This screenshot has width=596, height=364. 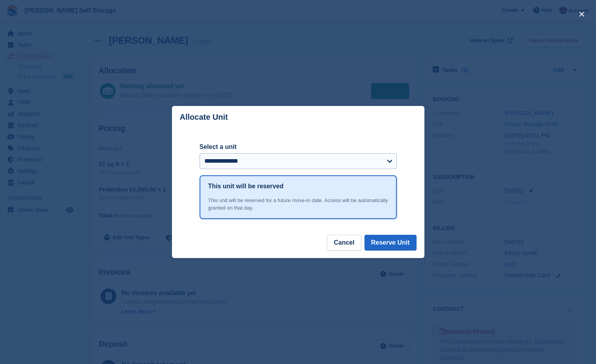 I want to click on h1: This unit will be reserved, so click(x=246, y=187).